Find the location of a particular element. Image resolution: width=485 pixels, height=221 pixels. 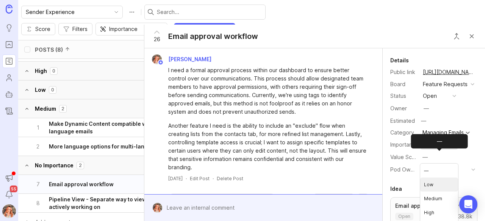

button: Score is located at coordinates (38, 29).